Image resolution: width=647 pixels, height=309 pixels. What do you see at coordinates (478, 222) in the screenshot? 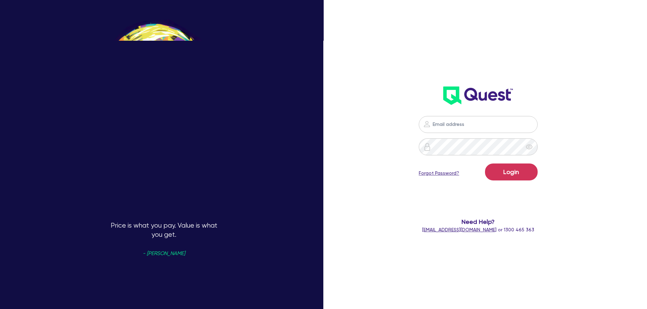
I see `span: Need Help?` at bounding box center [478, 222].